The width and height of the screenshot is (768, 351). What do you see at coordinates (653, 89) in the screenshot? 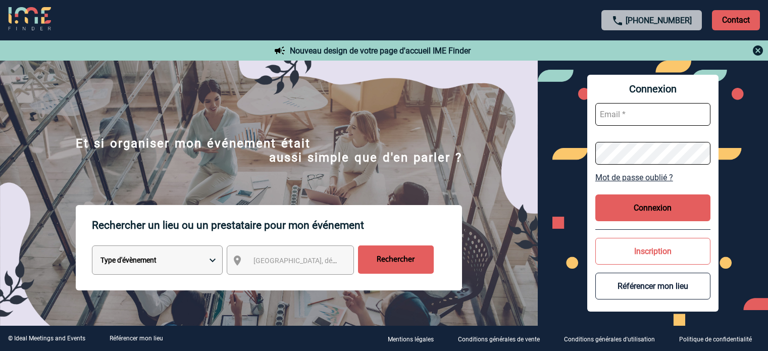
I see `span: Connexion` at bounding box center [653, 89].